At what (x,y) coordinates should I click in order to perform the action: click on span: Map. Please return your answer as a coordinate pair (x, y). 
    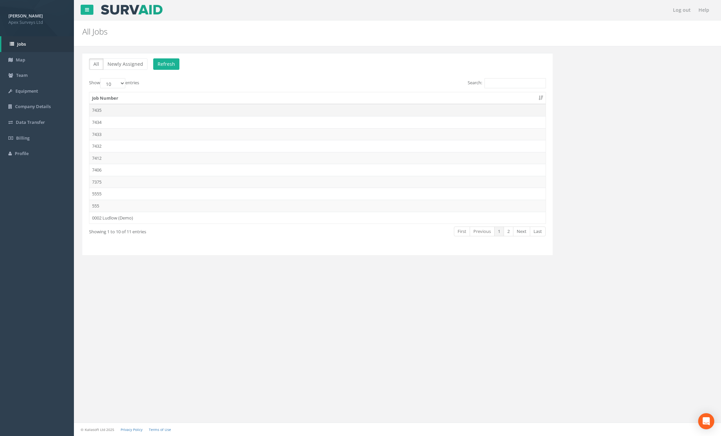
    Looking at the image, I should click on (20, 60).